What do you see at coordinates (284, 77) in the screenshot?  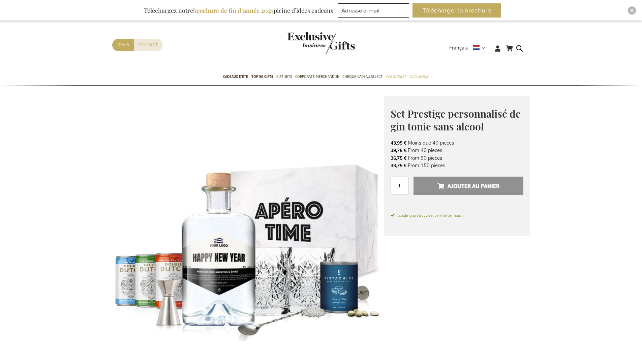 I see `span: Gift Sets` at bounding box center [284, 77].